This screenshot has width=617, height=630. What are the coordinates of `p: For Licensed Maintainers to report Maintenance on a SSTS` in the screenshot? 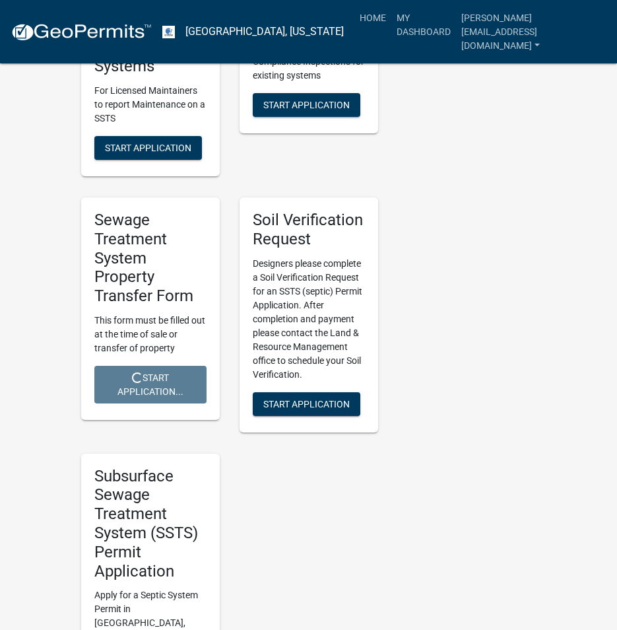 It's located at (151, 104).